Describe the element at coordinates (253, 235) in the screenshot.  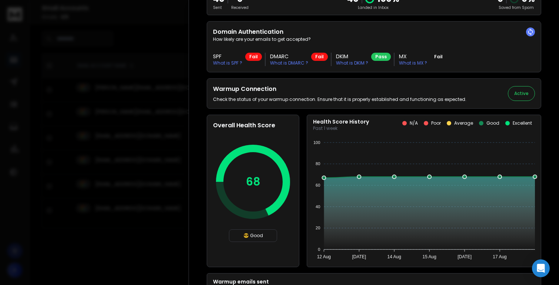
I see `div: 😎 Good` at that location.